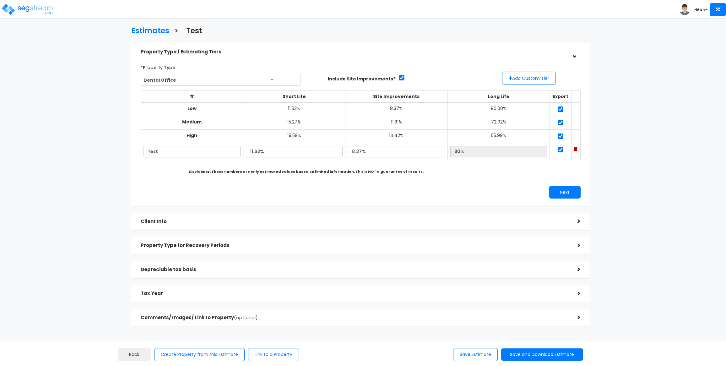 Image resolution: width=726 pixels, height=366 pixels. Describe the element at coordinates (397, 109) in the screenshot. I see `td: 8.37%` at that location.